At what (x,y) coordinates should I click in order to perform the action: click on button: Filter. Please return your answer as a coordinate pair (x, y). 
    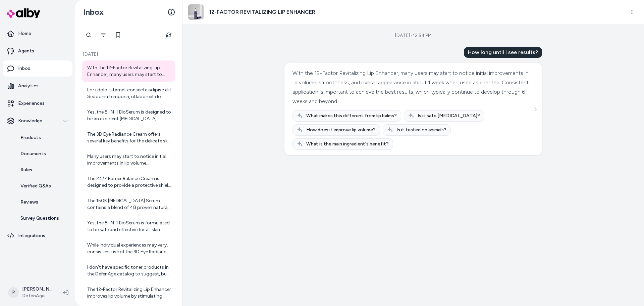
    Looking at the image, I should click on (104, 35).